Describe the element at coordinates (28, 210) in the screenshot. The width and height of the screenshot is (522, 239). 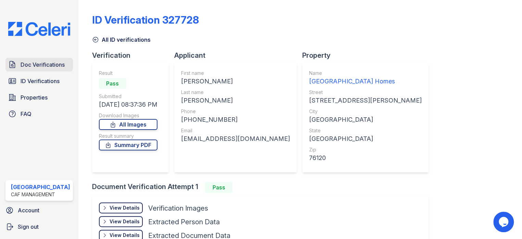
I see `span: Account` at that location.